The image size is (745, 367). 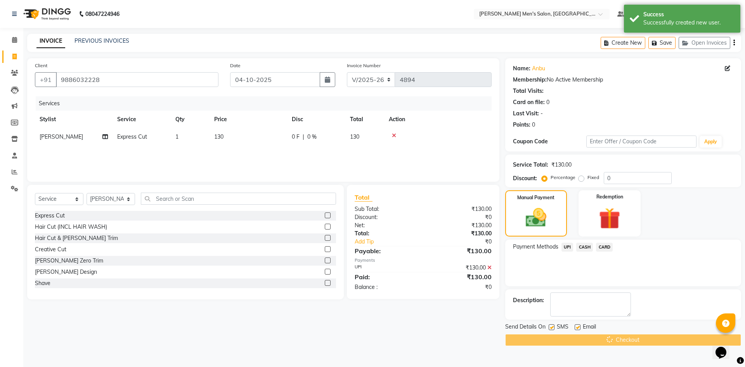 What do you see at coordinates (71, 227) in the screenshot?
I see `div: Hair Cut (INCL HAIR WASH)` at bounding box center [71, 227].